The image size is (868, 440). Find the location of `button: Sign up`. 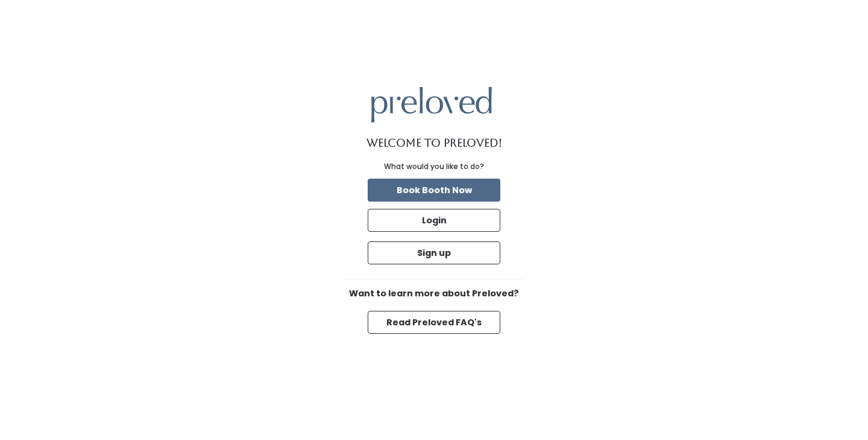

button: Sign up is located at coordinates (434, 253).